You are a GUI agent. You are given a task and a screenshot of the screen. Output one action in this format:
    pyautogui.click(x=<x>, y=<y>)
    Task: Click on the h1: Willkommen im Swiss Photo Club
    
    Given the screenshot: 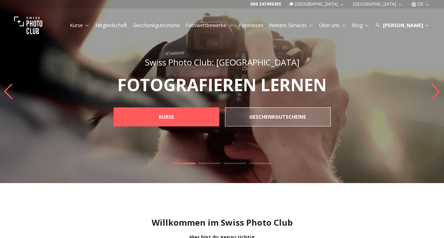 What is the action you would take?
    pyautogui.click(x=222, y=223)
    